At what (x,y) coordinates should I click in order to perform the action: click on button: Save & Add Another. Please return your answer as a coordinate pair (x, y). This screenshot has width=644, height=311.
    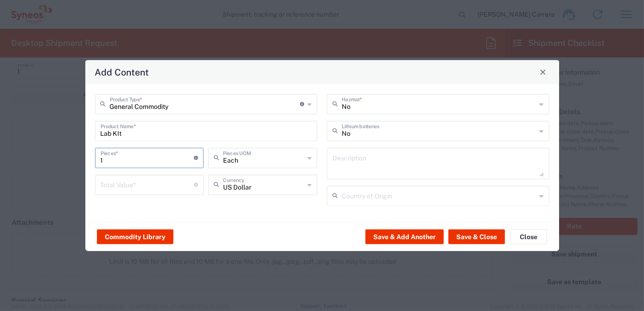
    Looking at the image, I should click on (404, 237).